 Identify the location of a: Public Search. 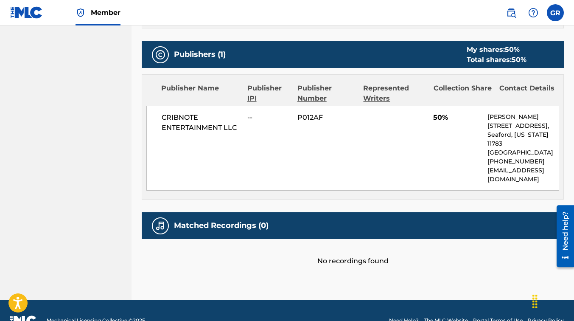
(512, 13).